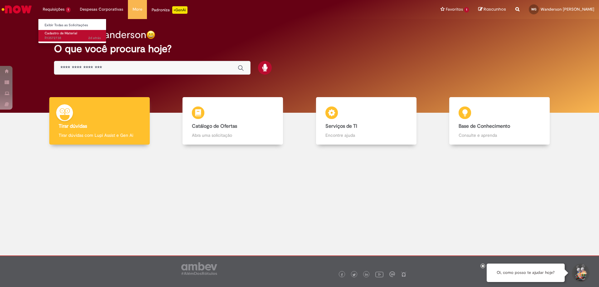 This screenshot has width=599, height=287. Describe the element at coordinates (299, 49) in the screenshot. I see `h2: O que você procura hoje?` at that location.